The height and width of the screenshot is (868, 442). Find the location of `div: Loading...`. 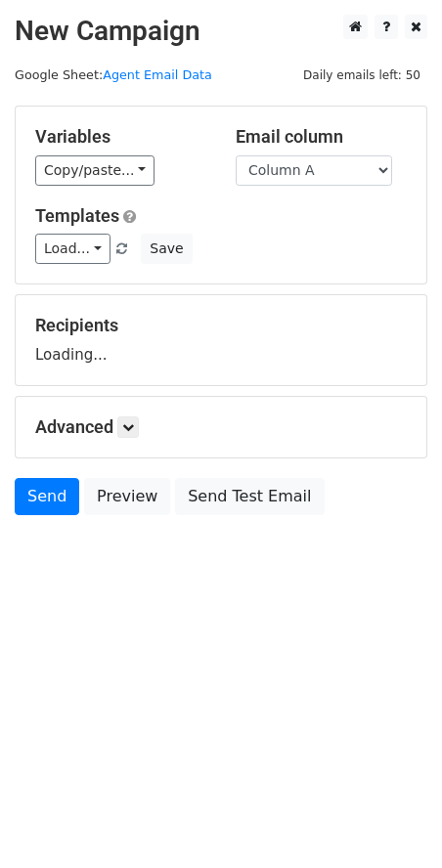

div: Loading... is located at coordinates (221, 340).